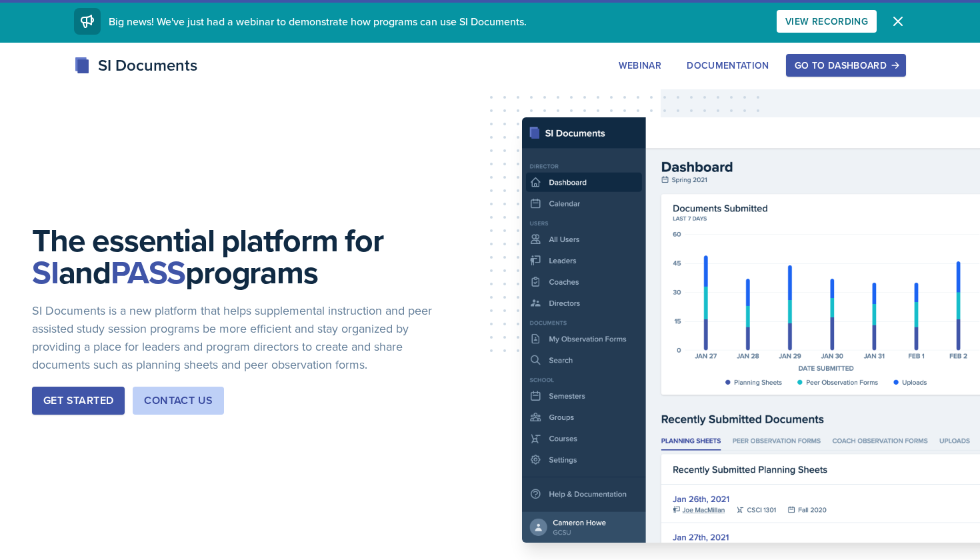 The height and width of the screenshot is (560, 980). Describe the element at coordinates (846, 65) in the screenshot. I see `div: Go to Dashboard` at that location.